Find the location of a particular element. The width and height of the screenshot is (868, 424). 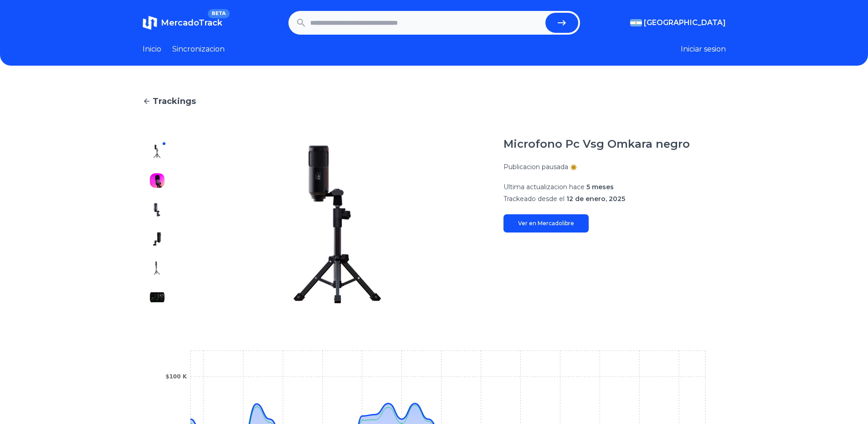

span: 12 de enero, 2025 is located at coordinates (596, 199).